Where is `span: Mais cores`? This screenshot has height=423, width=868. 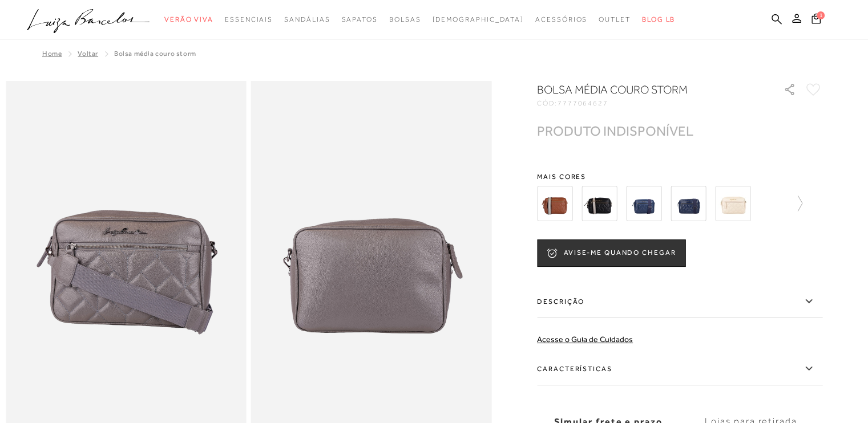
span: Mais cores is located at coordinates (680, 177).